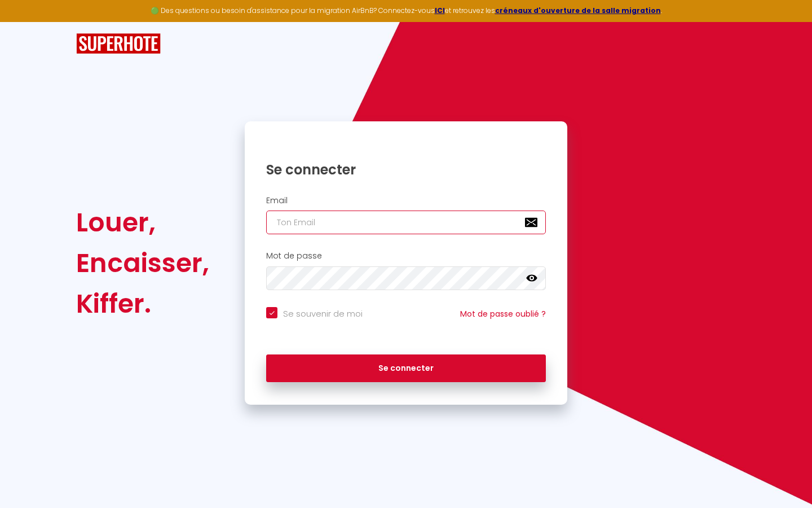 Image resolution: width=812 pixels, height=508 pixels. Describe the element at coordinates (440, 10) in the screenshot. I see `strong: ICI` at that location.